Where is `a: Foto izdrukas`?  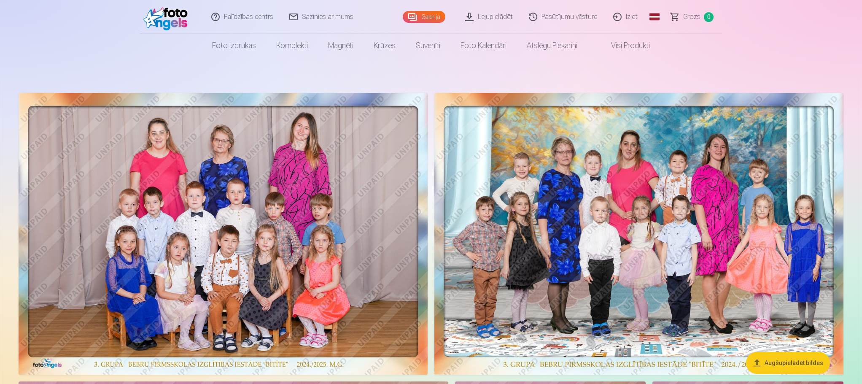
a: Foto izdrukas is located at coordinates (234, 46).